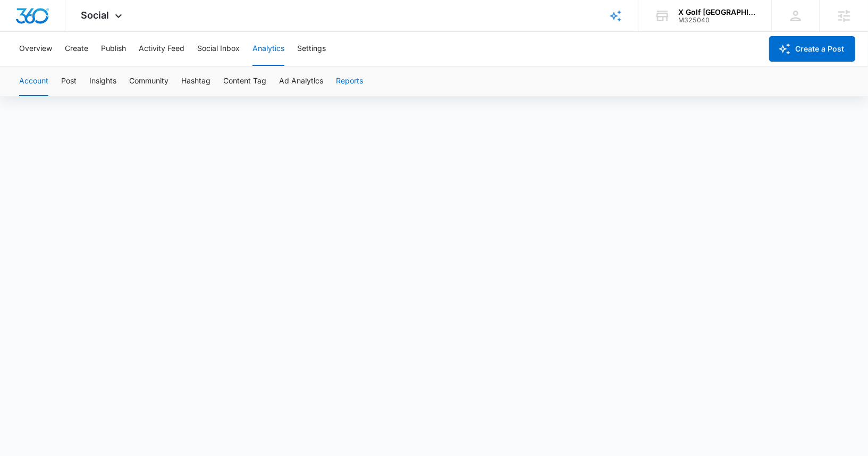  What do you see at coordinates (301, 82) in the screenshot?
I see `button: Ad Analytics` at bounding box center [301, 82].